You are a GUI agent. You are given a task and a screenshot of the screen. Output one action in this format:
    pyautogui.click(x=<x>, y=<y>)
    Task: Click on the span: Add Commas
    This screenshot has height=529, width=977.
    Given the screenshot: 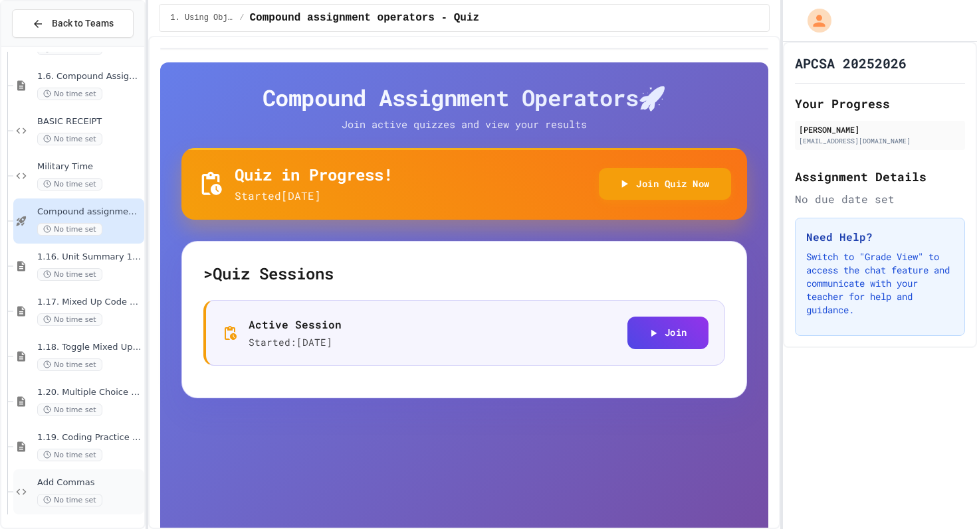 What is the action you would take?
    pyautogui.click(x=89, y=483)
    